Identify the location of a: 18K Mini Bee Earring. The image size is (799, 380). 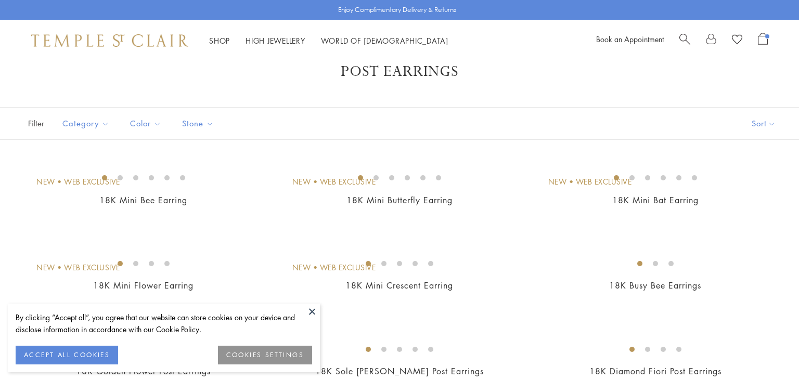
(143, 200).